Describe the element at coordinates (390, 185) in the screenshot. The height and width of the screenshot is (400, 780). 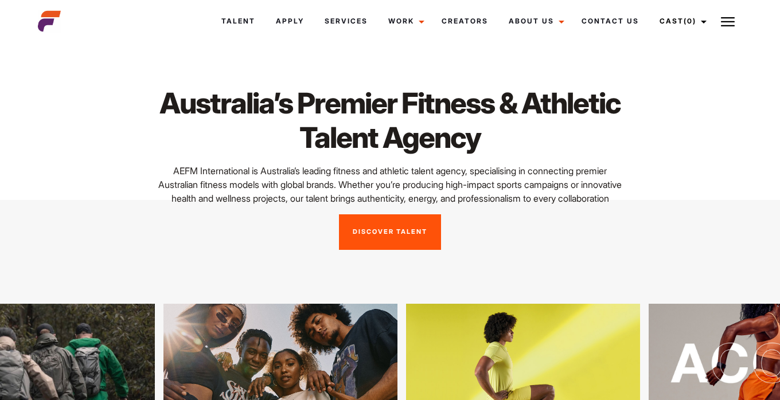
I see `p: AEFM International is Australia’s leading fitness and athletic talent agency, specialising in con...` at that location.